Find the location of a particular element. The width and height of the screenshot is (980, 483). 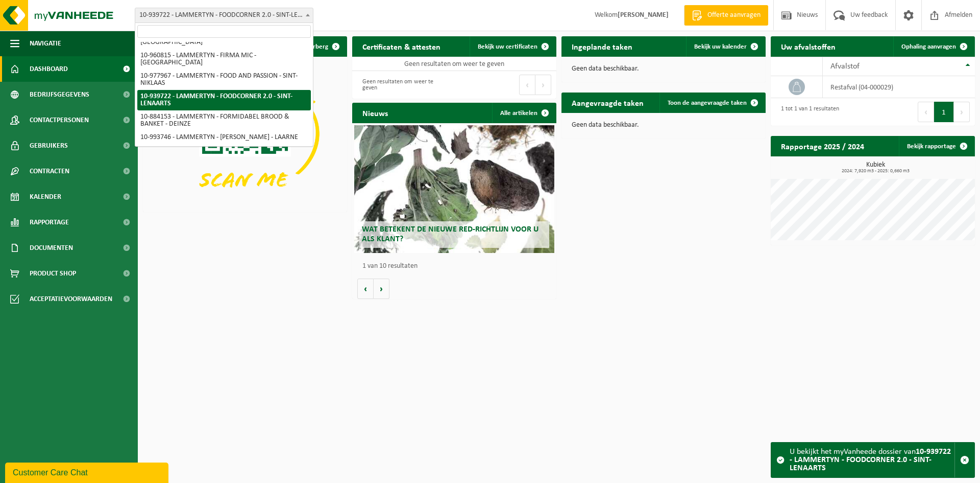

span: Contactpersonen is located at coordinates (59, 120).